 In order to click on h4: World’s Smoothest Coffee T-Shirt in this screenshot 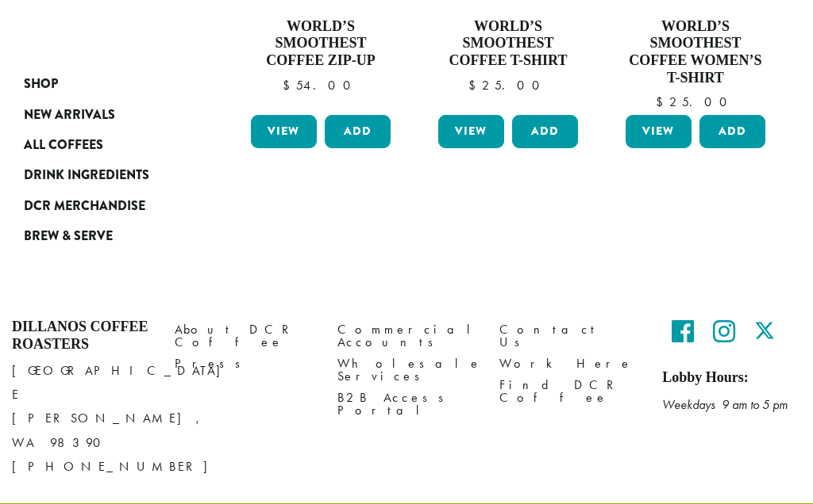, I will do `click(508, 44)`.